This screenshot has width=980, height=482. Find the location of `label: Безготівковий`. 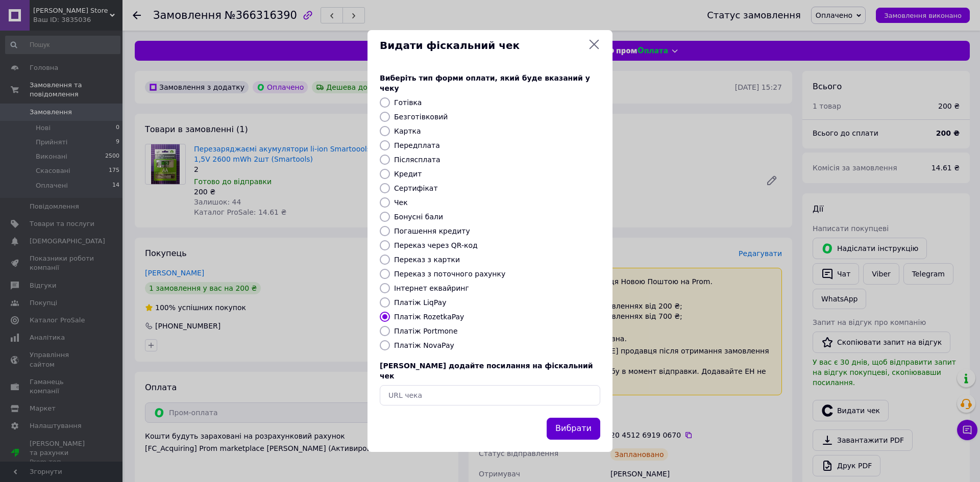

label: Безготівковий is located at coordinates (421, 117).